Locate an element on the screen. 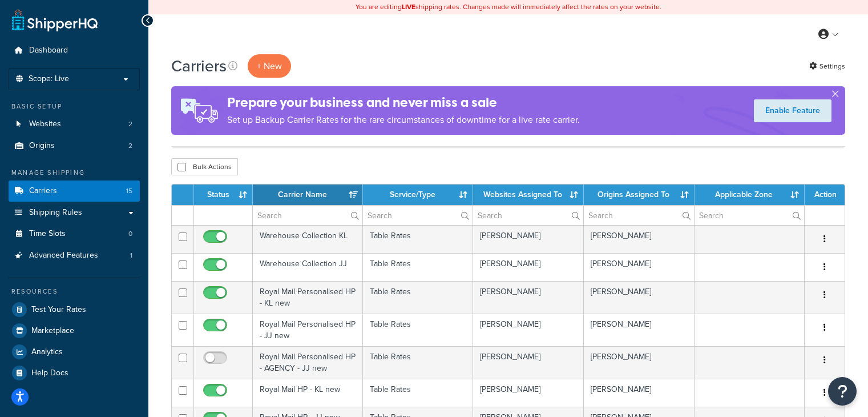  td: Warehouse Collection KL is located at coordinates (307, 239).